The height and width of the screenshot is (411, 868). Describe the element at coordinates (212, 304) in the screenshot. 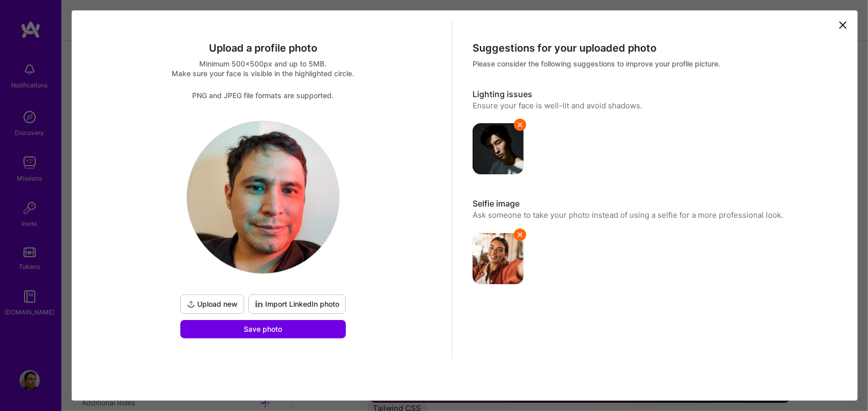

I see `span: Upload new` at that location.